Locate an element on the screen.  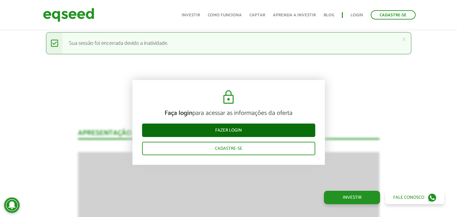
a: Blog is located at coordinates (328, 15).